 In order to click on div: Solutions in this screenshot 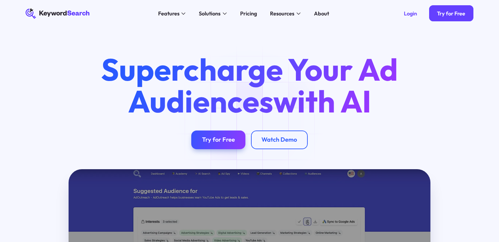, I will do `click(209, 13)`.